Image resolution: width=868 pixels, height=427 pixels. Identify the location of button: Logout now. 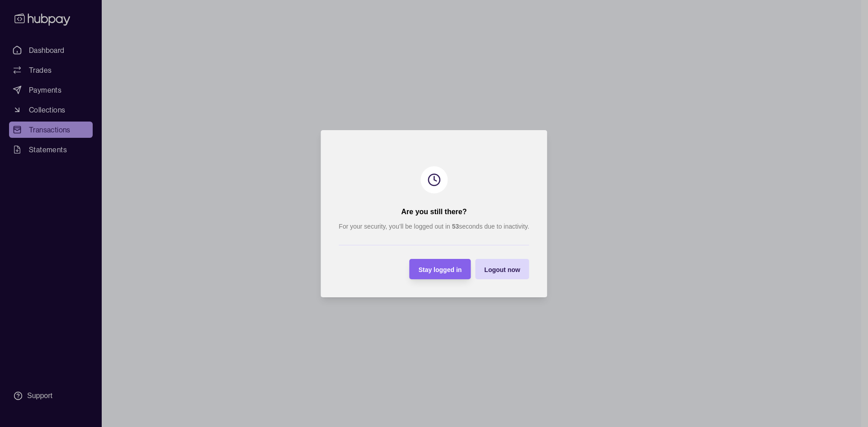
(502, 269).